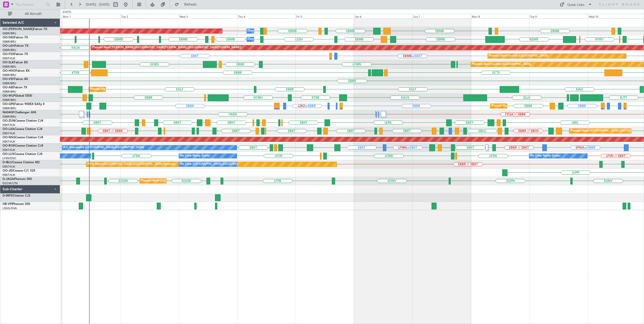 Image resolution: width=644 pixels, height=324 pixels. What do you see at coordinates (9, 71) in the screenshot?
I see `span: OO-HHO` at bounding box center [9, 71].